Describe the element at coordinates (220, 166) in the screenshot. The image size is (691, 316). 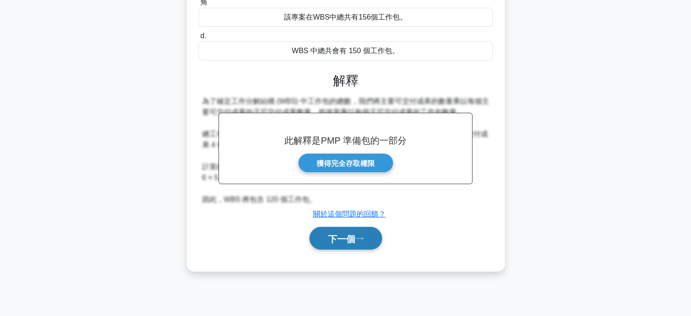
I see `font: 計算結果：` at that location.